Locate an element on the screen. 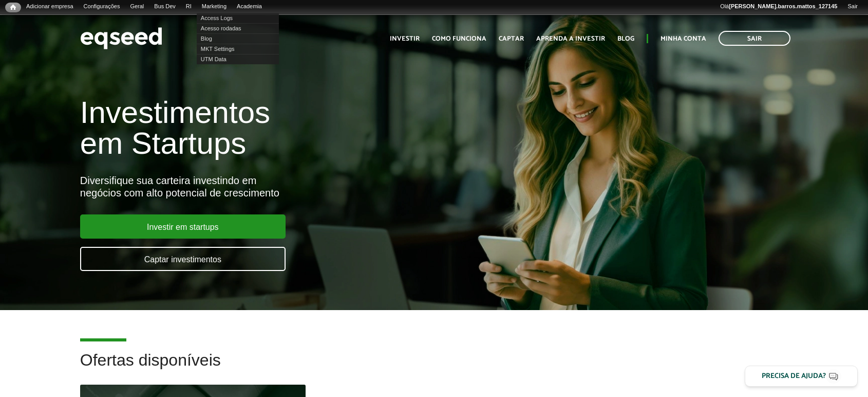  a: Início is located at coordinates (13, 7).